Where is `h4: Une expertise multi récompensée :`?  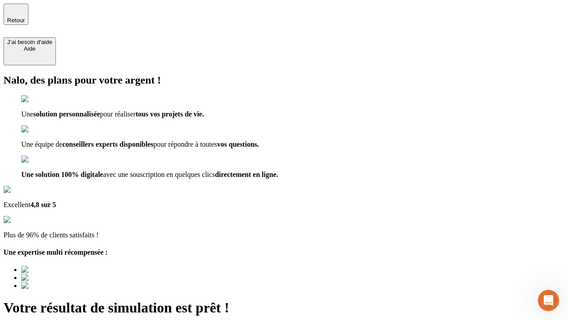
h4: Une expertise multi récompensée : is located at coordinates (284, 252).